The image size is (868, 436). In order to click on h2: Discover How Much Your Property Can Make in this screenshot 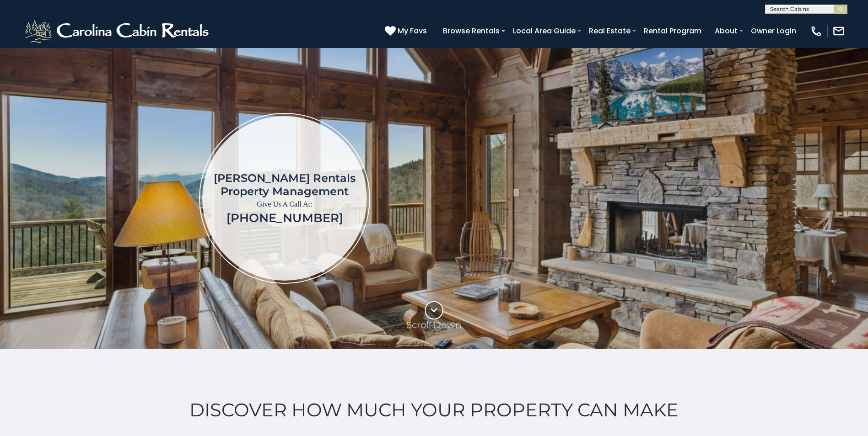, I will do `click(434, 410)`.